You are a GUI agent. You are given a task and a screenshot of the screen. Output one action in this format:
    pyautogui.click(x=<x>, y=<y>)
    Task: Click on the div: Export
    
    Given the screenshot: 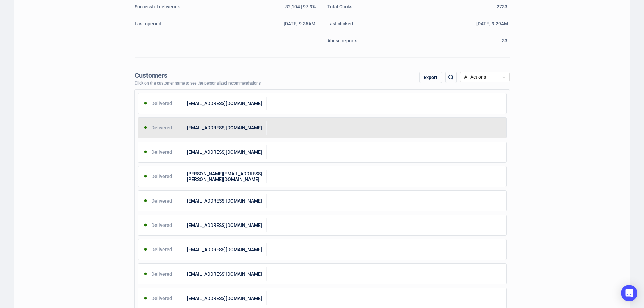 What is the action you would take?
    pyautogui.click(x=430, y=78)
    